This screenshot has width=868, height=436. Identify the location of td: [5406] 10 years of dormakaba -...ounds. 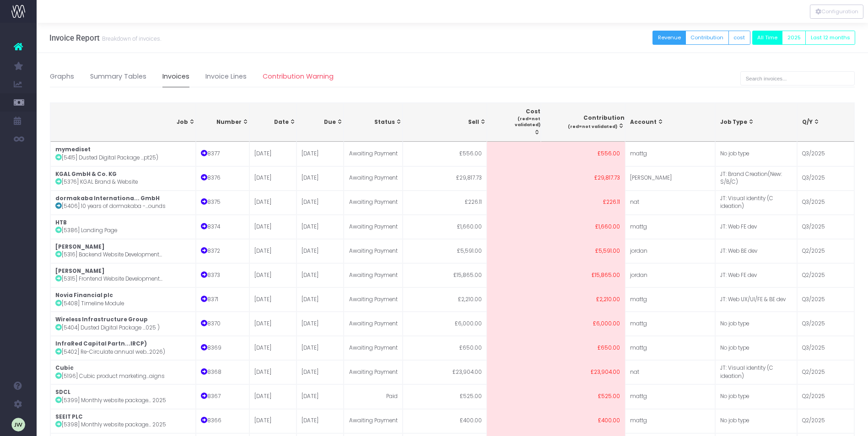
(123, 202).